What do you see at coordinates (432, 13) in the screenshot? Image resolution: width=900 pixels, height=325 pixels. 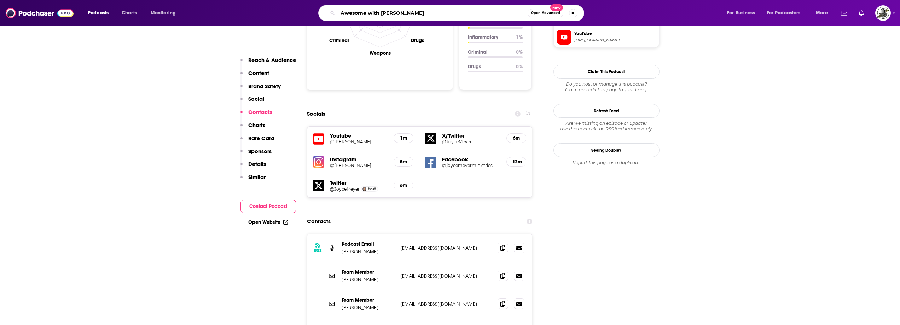 I see `input: Search podcasts, credits, & more...` at bounding box center [432, 13].